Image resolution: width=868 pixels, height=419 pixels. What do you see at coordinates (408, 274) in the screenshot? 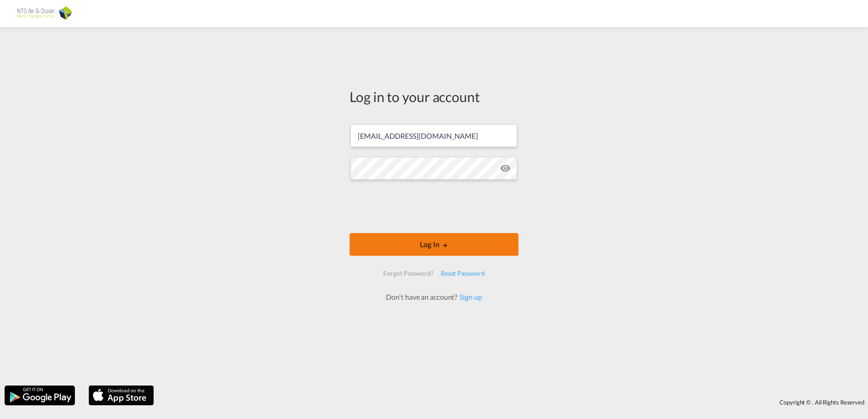
I see `div: Forgot Password?` at bounding box center [408, 274].